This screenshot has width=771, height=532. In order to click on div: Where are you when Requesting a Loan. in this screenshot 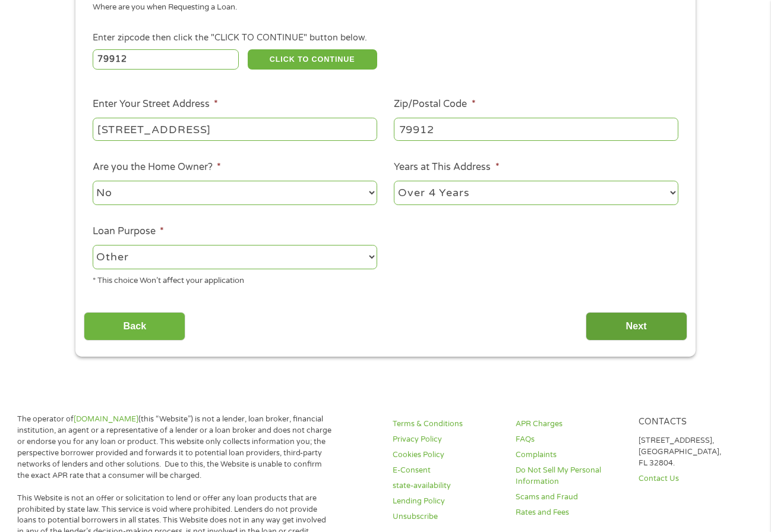, I will do `click(381, 7)`.